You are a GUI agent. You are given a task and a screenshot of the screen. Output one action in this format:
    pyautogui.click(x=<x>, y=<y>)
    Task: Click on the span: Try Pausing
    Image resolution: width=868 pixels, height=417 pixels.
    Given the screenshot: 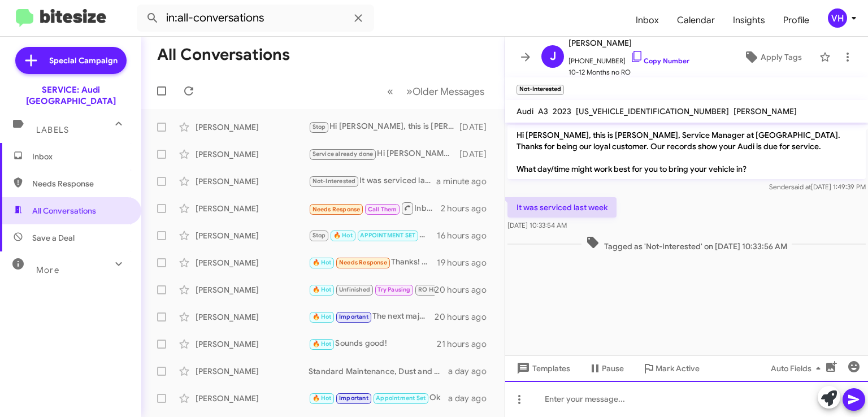 What is the action you would take?
    pyautogui.click(x=394, y=289)
    